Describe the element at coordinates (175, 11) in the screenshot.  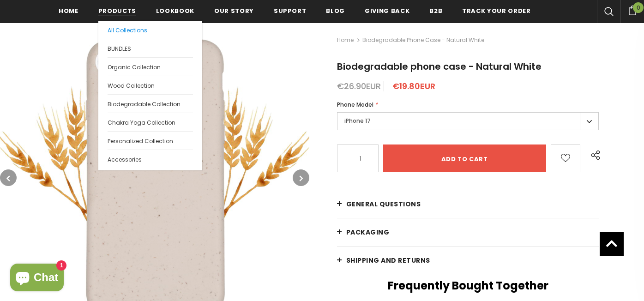
I see `span: Lookbook` at that location.